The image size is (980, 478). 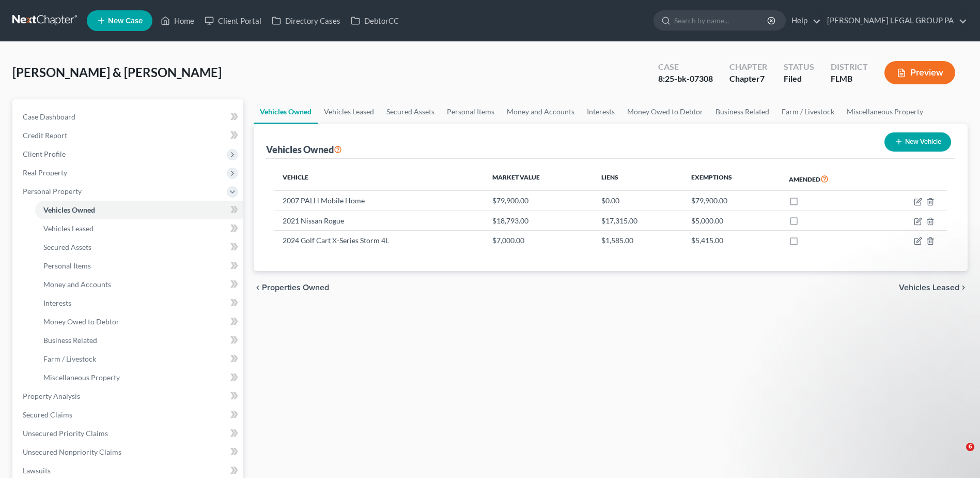 I want to click on span: Property Analysis, so click(x=51, y=395).